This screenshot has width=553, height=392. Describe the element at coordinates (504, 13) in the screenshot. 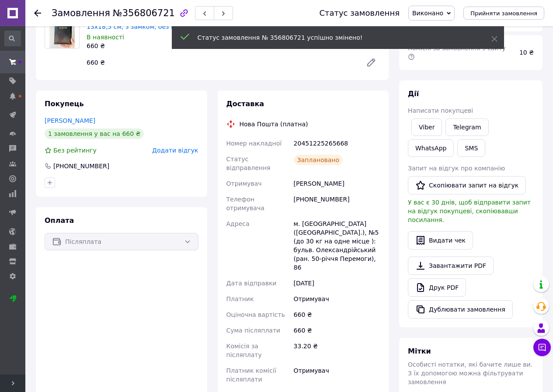

I see `button: Прийняти замовлення` at that location.